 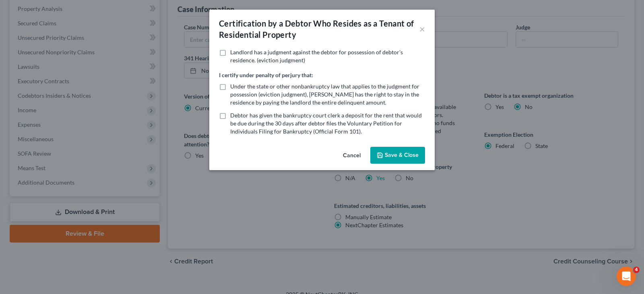 I want to click on button: Save & Close, so click(x=398, y=155).